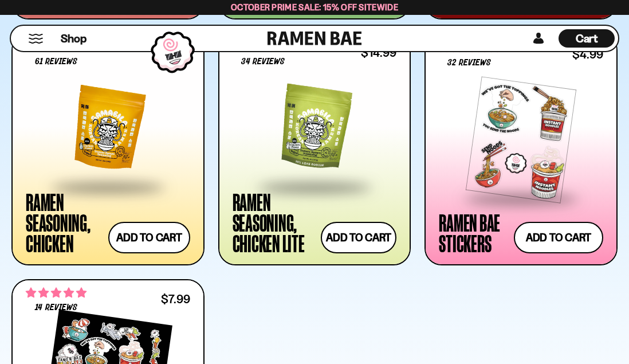 The image size is (629, 364). Describe the element at coordinates (108, 149) in the screenshot. I see `a: 4.84 stars 61 reviews $14.99 Ramen Seasoning, Chicken Add to cart` at that location.